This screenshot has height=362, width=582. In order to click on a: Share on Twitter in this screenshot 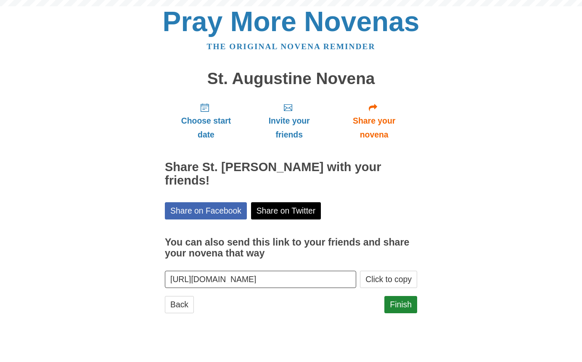, I will do `click(286, 211)`.